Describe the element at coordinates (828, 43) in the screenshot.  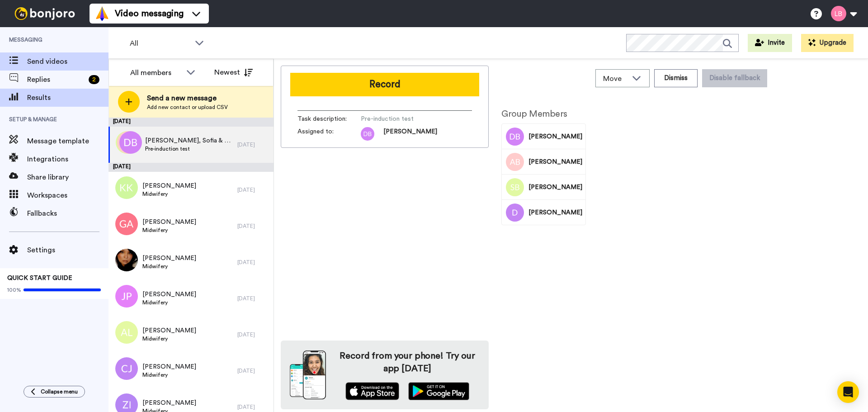
I see `button: Upgrade` at that location.